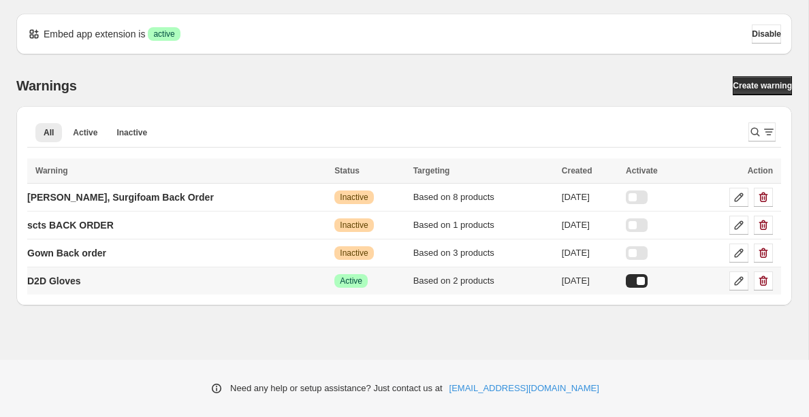 The height and width of the screenshot is (417, 809). I want to click on a: Create warning, so click(762, 86).